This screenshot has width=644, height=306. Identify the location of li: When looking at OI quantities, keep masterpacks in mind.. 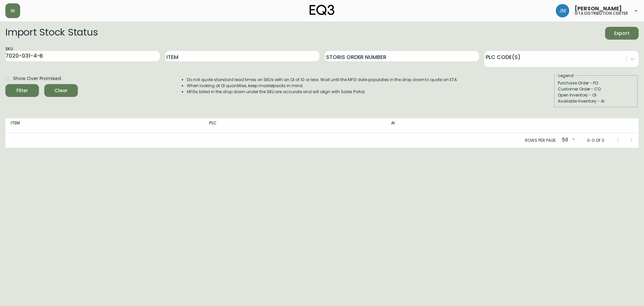
(322, 86).